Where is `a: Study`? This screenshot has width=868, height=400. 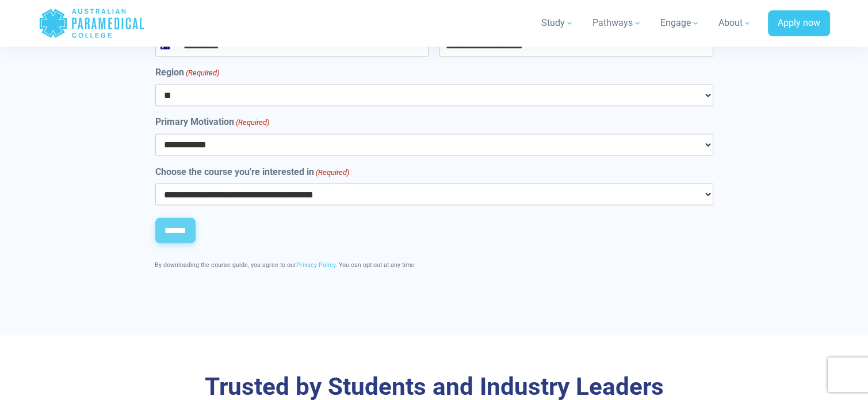 a: Study is located at coordinates (557, 23).